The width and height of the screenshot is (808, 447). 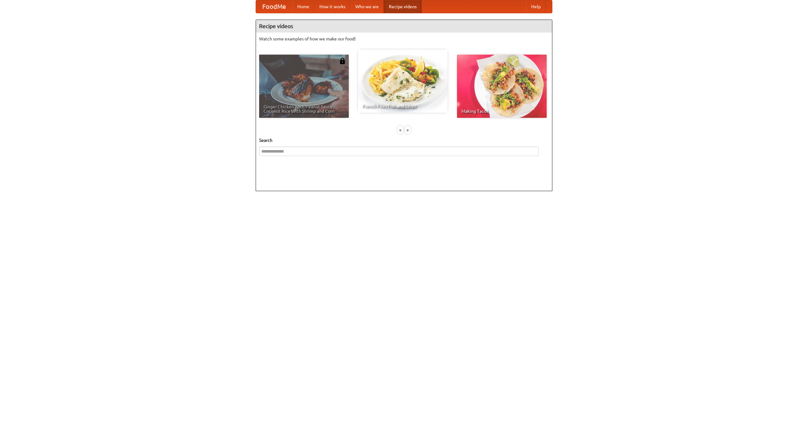 I want to click on a: Making Tacos, so click(x=502, y=86).